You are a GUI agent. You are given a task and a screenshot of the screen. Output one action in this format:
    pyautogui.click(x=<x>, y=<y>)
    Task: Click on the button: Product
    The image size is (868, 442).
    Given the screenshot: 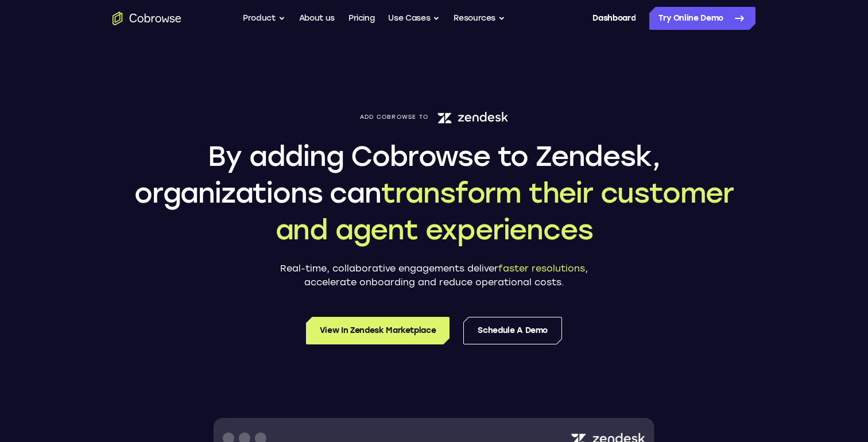 What is the action you would take?
    pyautogui.click(x=264, y=18)
    